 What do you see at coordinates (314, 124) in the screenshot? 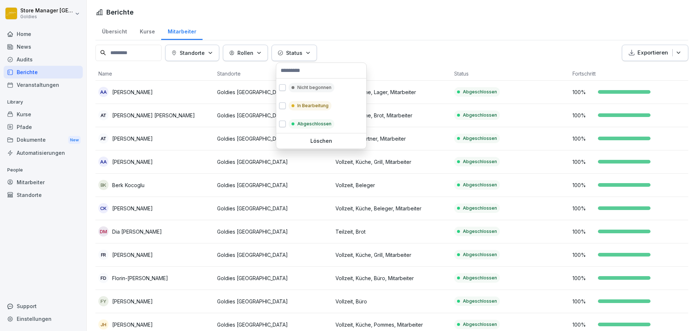
I see `p: Abgeschlossen` at bounding box center [314, 124].